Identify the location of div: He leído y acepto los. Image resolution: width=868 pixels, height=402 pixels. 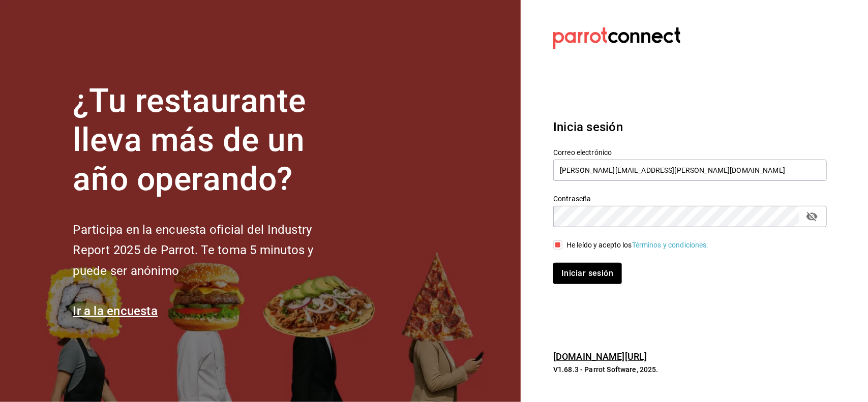
(638, 245).